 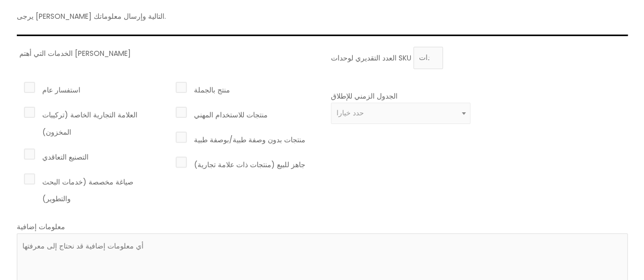 What do you see at coordinates (89, 123) in the screenshot?
I see `font: العلامة التجارية الخاصة (تركيبات المخزون)` at bounding box center [89, 123].